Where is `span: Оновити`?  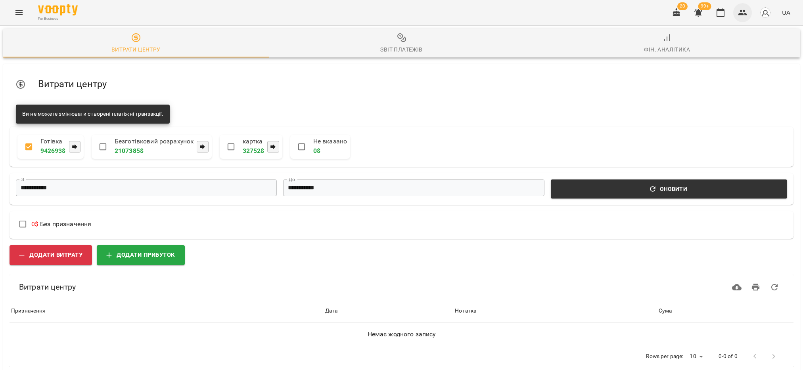
span: Оновити is located at coordinates (669, 189).